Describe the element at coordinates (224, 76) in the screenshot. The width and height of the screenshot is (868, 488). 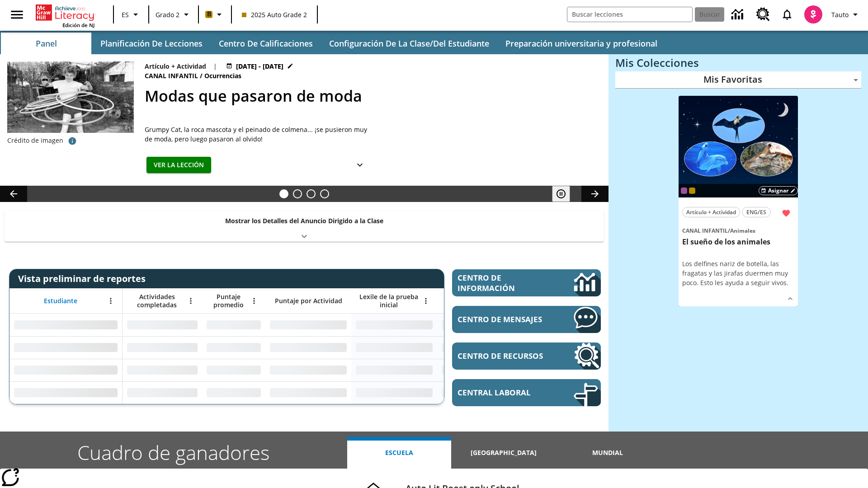
I see `span: Ocurrencias` at that location.